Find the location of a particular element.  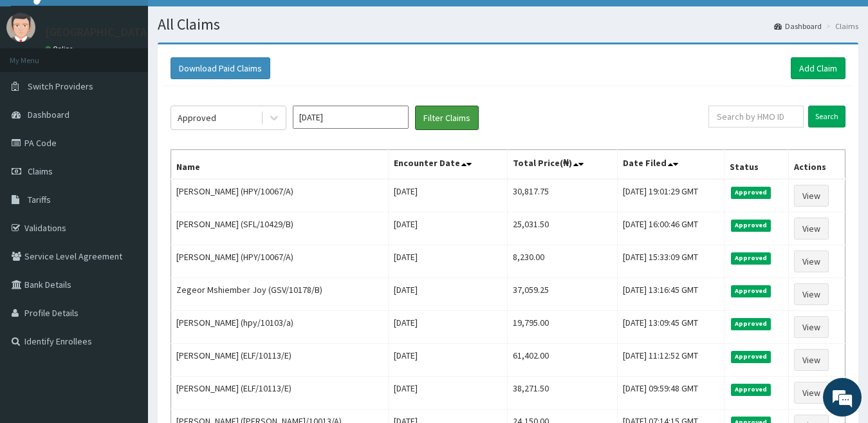

th: Status is located at coordinates (756, 165).